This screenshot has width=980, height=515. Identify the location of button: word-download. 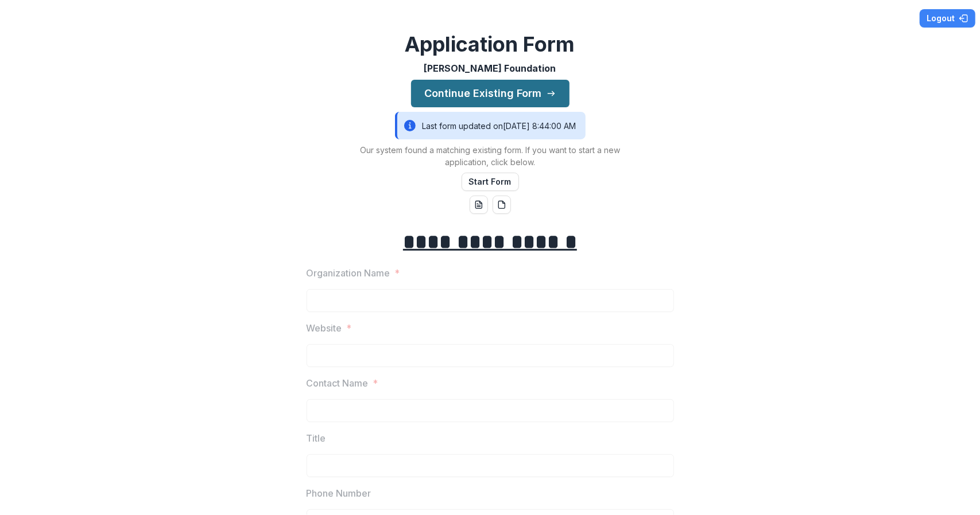
(479, 205).